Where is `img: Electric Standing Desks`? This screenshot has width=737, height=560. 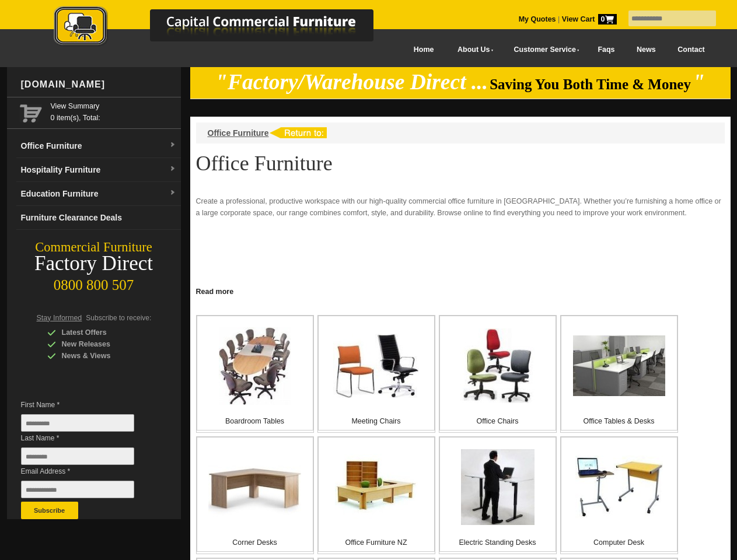
img: Electric Standing Desks is located at coordinates (497, 487).